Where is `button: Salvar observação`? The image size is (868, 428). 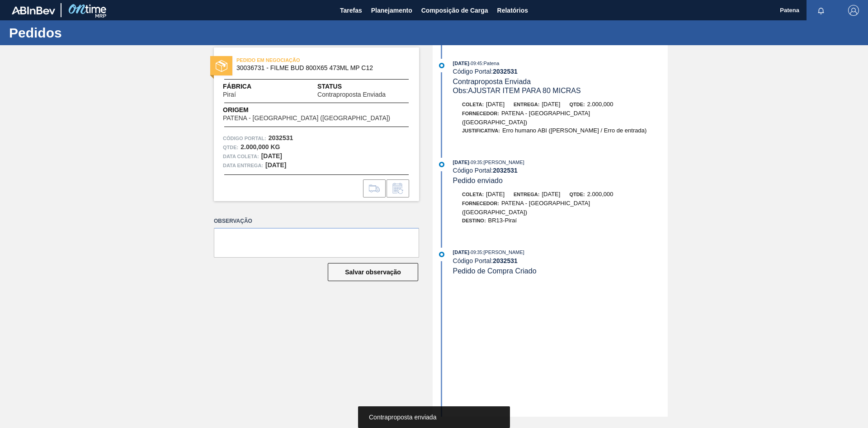
button: Salvar observação is located at coordinates (373, 272).